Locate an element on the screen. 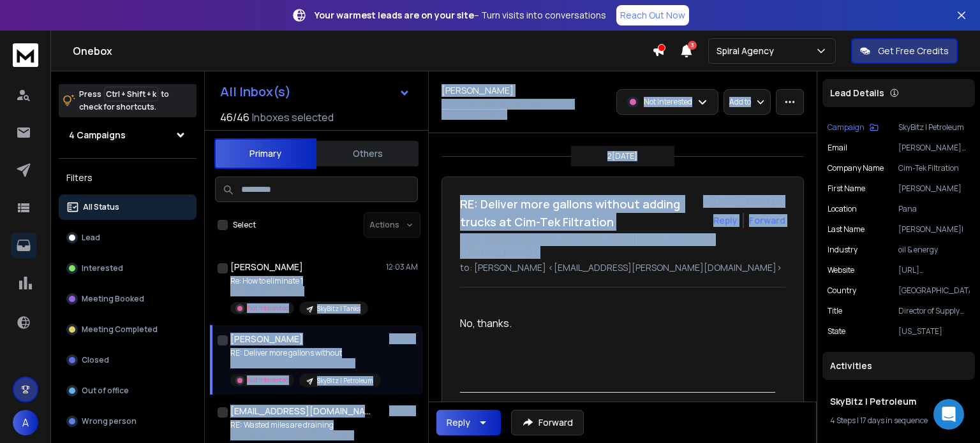  button: Closed is located at coordinates (128, 361).